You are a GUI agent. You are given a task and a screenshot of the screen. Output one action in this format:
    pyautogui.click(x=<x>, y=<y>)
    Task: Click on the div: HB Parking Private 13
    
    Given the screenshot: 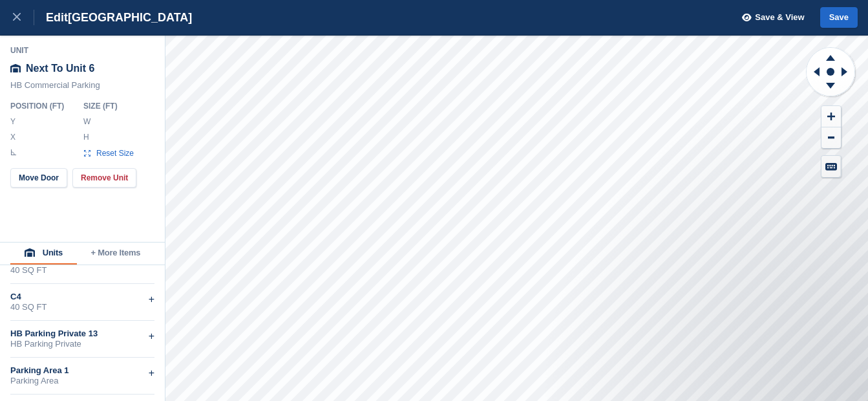 What is the action you would take?
    pyautogui.click(x=82, y=334)
    